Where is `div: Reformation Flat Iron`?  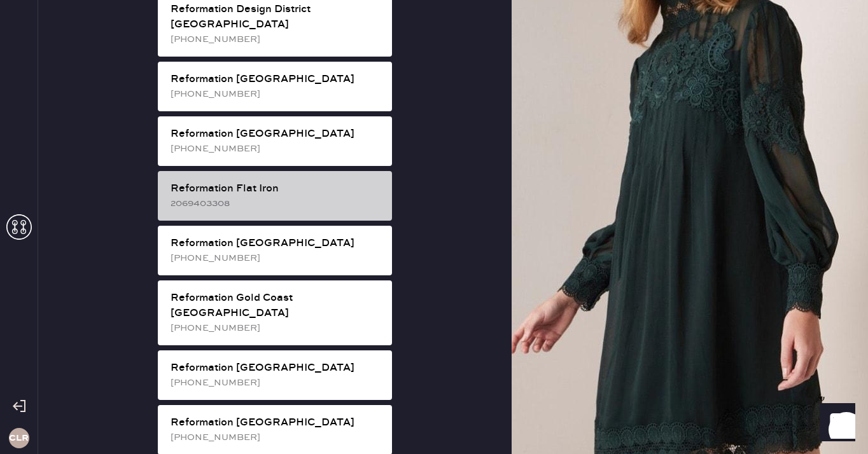 div: Reformation Flat Iron is located at coordinates (276, 189).